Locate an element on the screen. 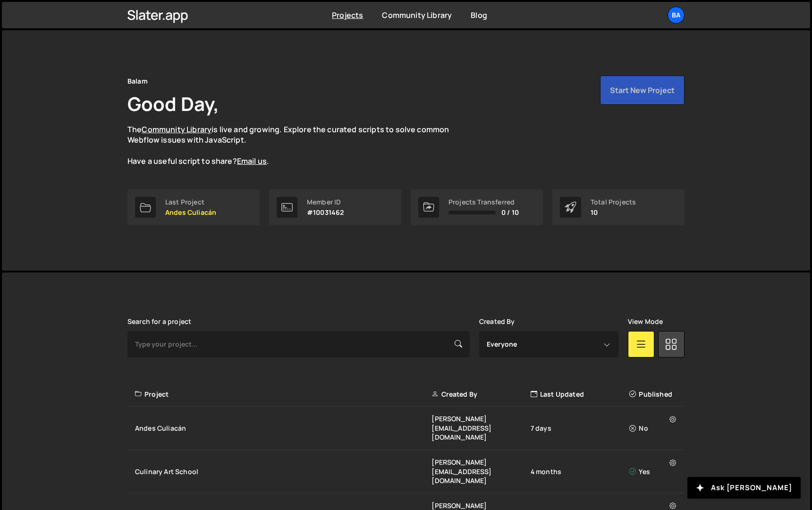 The height and width of the screenshot is (510, 812). a: Blog is located at coordinates (479, 15).